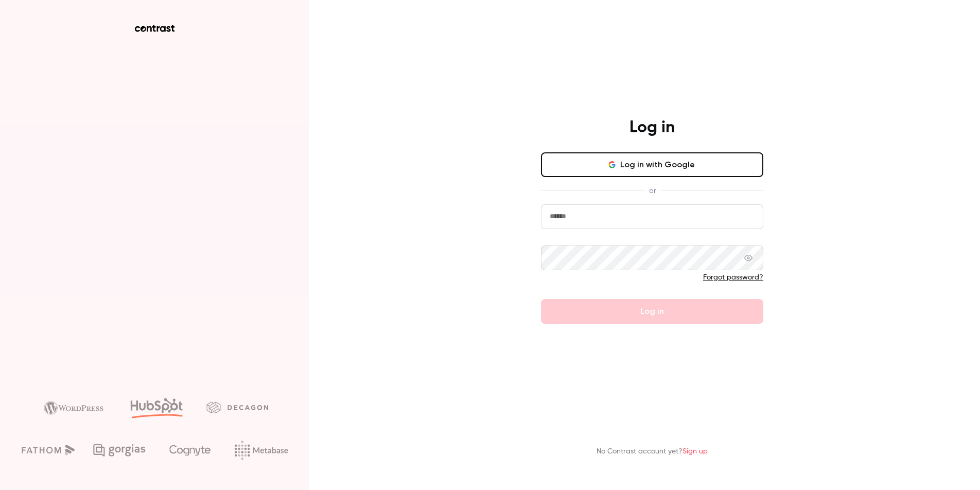 This screenshot has height=490, width=980. I want to click on p: No Contrast account yet?, so click(652, 451).